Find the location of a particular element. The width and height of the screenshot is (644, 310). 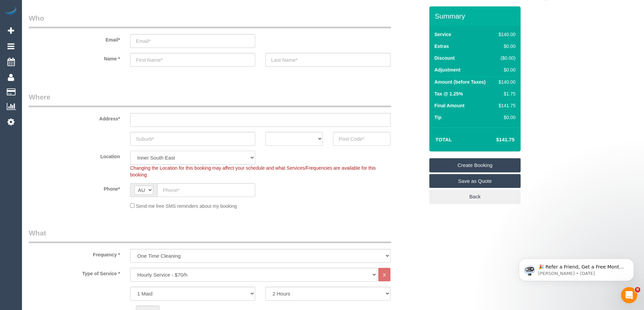

input: Last Name* is located at coordinates (328, 60).